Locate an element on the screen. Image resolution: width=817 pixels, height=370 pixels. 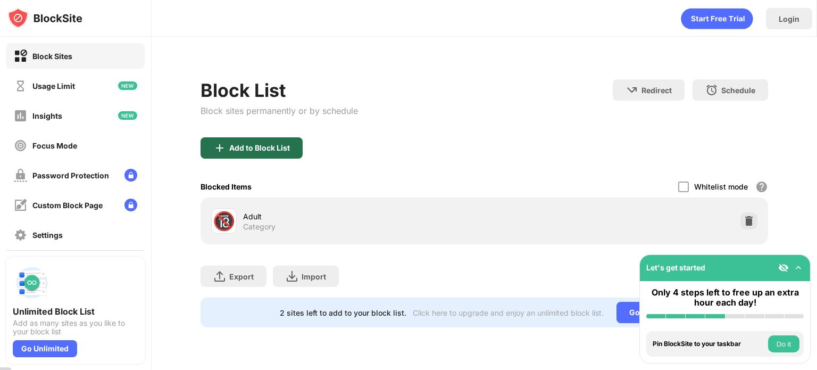
div: Add as many sites as you like to your block list is located at coordinates (76, 327).